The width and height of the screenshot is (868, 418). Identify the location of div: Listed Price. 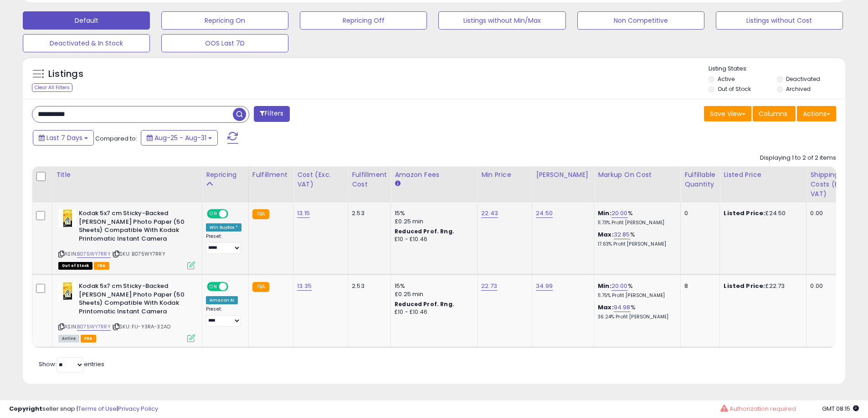
(762, 175).